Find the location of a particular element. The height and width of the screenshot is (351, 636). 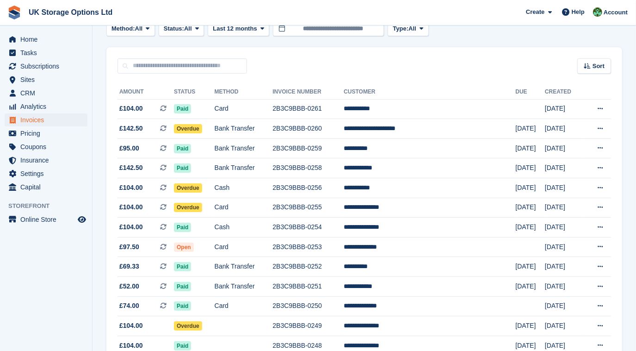

td: 2B3C9BBB-0249 is located at coordinates (308, 326).